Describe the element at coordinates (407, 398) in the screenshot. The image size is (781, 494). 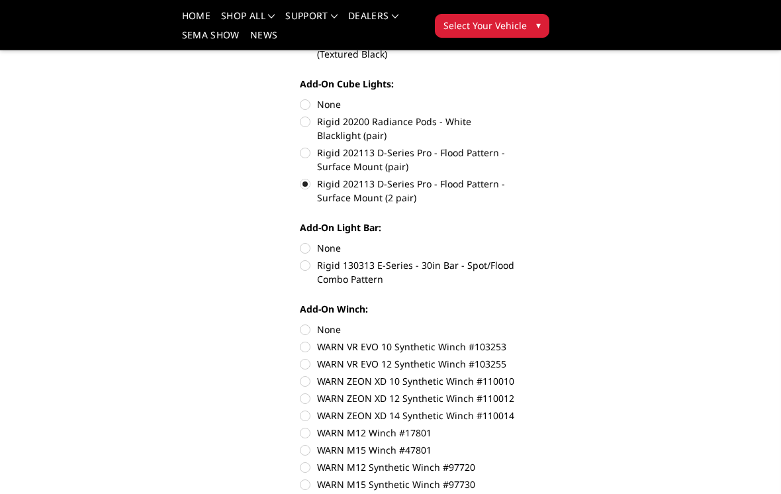
I see `label: WARN ZEON XD 12 Synthetic Winch #110012` at that location.